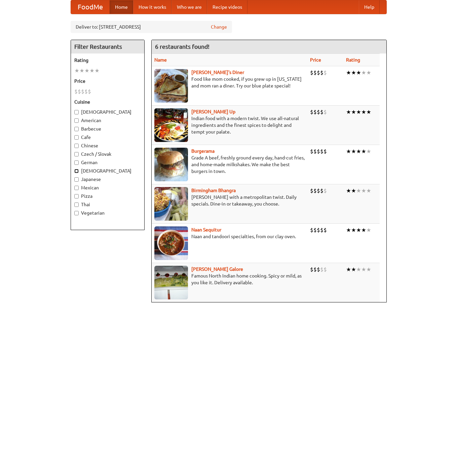 This screenshot has height=476, width=457. What do you see at coordinates (369, 7) in the screenshot?
I see `a: Help` at bounding box center [369, 7].